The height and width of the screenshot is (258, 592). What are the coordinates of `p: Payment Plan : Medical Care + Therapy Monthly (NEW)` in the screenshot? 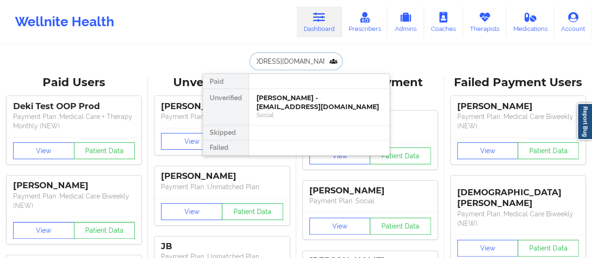 It's located at (74, 121).